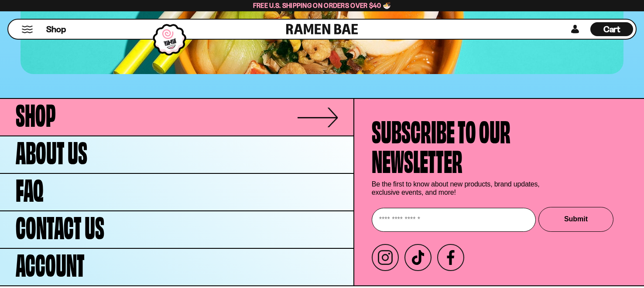  I want to click on button: Mobile Menu Trigger, so click(27, 30).